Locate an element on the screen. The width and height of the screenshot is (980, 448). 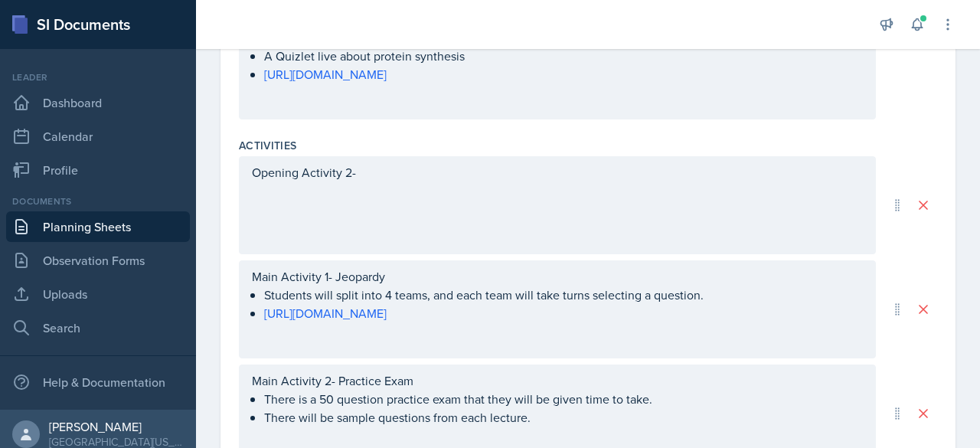
a: Observation Forms is located at coordinates (98, 260).